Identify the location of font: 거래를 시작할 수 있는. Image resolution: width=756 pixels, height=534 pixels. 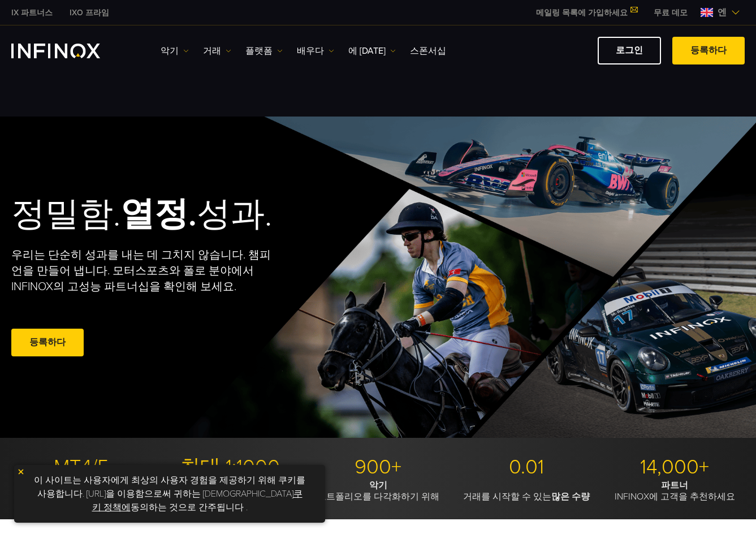
(507, 497).